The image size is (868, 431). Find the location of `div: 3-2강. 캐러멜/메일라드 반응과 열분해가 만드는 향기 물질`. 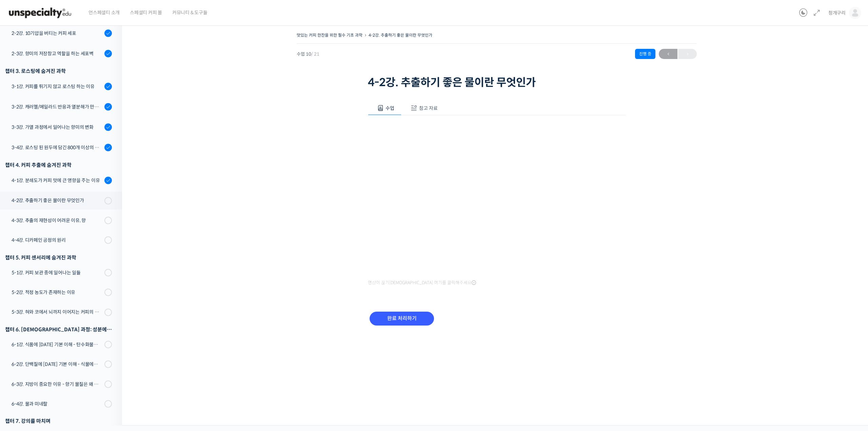

div: 3-2강. 캐러멜/메일라드 반응과 열분해가 만드는 향기 물질 is located at coordinates (57, 107).